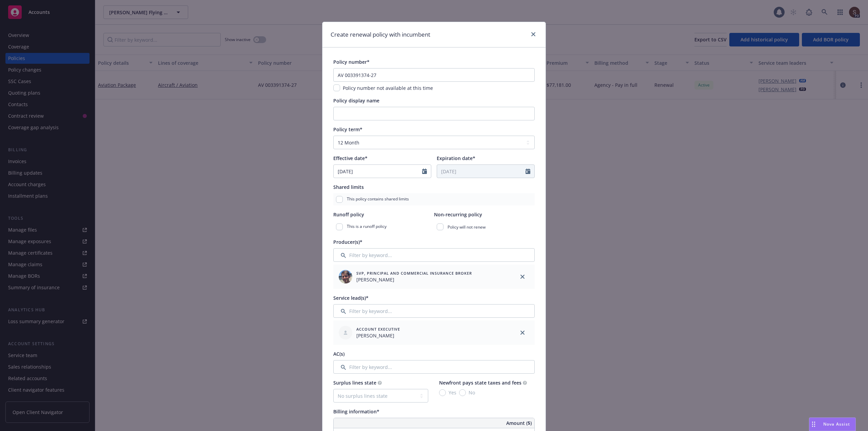 Image resolution: width=868 pixels, height=431 pixels. Describe the element at coordinates (349, 187) in the screenshot. I see `span: Shared limits` at that location.